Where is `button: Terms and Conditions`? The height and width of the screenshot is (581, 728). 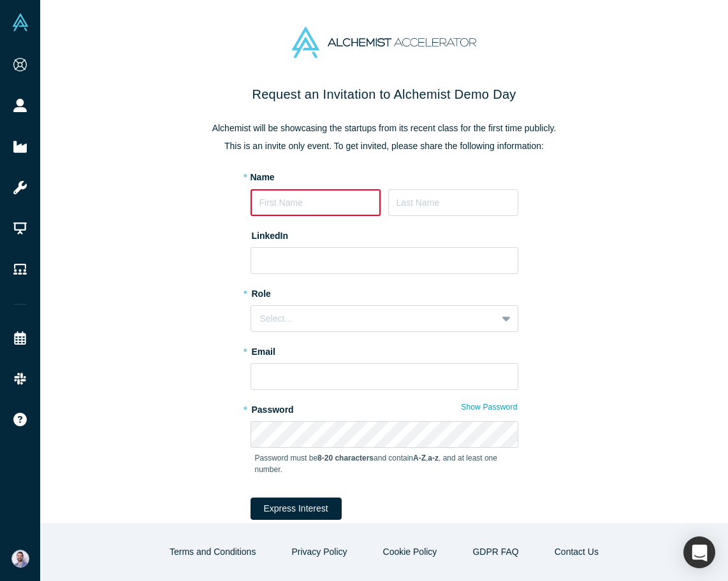 button: Terms and Conditions is located at coordinates (212, 552).